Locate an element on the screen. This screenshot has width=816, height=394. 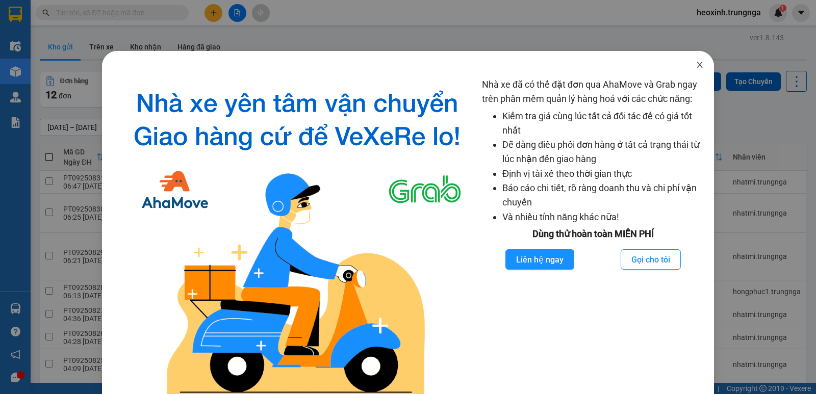
button: Close is located at coordinates (700, 65).